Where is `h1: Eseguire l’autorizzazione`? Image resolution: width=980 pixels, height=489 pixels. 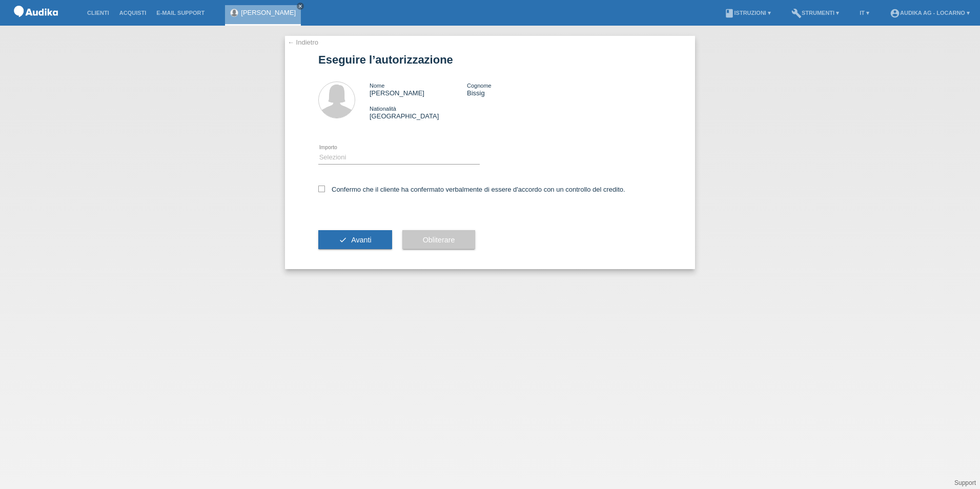 h1: Eseguire l’autorizzazione is located at coordinates (490, 59).